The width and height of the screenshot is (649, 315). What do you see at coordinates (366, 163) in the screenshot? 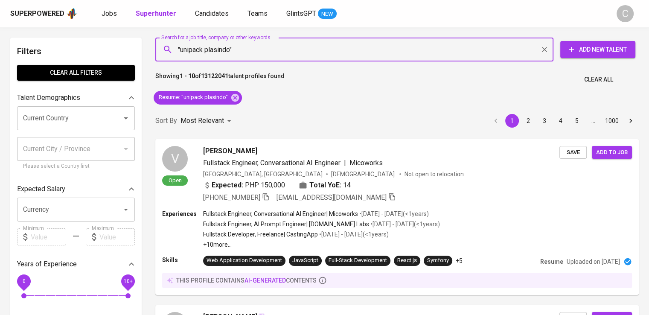
I see `span: Micoworks` at bounding box center [366, 163].